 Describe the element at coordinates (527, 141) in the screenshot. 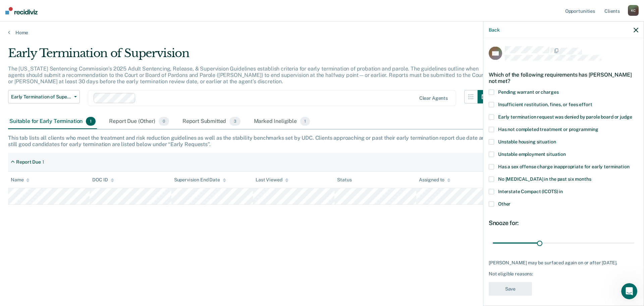

I see `span: Unstable housing situation` at that location.